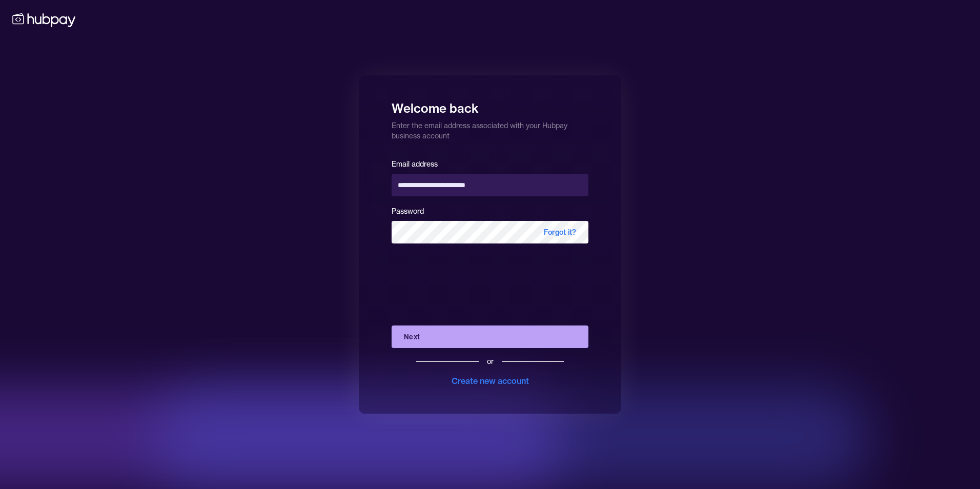  What do you see at coordinates (490, 105) in the screenshot?
I see `h1: Welcome back` at bounding box center [490, 105].